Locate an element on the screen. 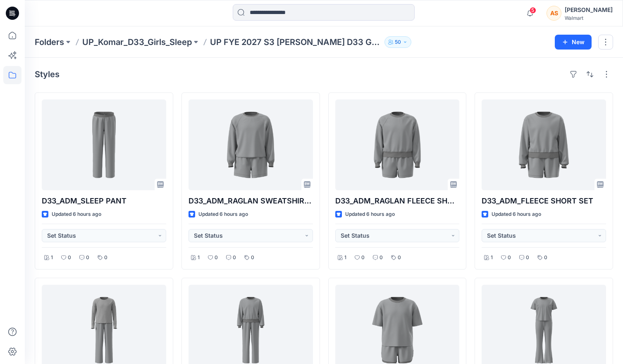  a: D33_ADM_SLEEP PANT is located at coordinates (104, 145).